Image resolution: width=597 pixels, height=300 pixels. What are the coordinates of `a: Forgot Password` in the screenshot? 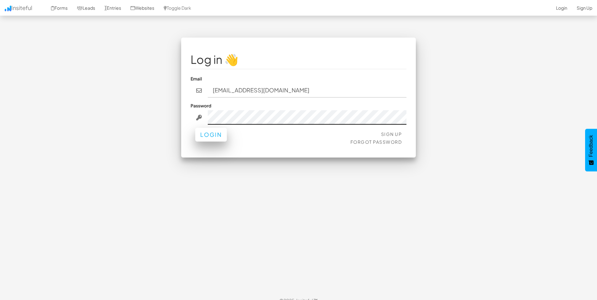 It's located at (376, 142).